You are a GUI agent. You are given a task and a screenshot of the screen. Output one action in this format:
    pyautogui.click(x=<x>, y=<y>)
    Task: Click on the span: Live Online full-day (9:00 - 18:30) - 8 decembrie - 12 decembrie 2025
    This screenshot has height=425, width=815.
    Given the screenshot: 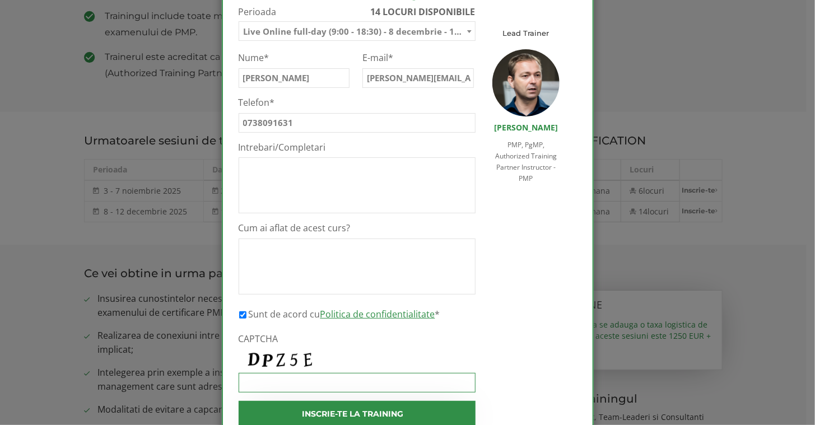 What is the action you would take?
    pyautogui.click(x=357, y=31)
    